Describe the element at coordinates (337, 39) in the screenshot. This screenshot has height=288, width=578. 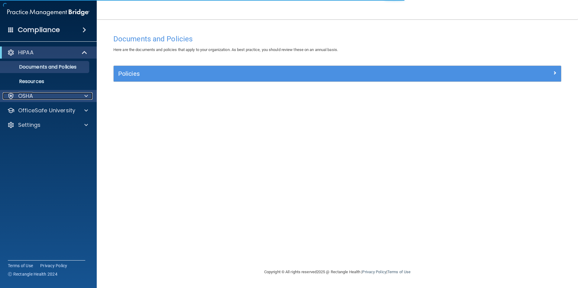
I see `h4: Documents and Policies` at that location.